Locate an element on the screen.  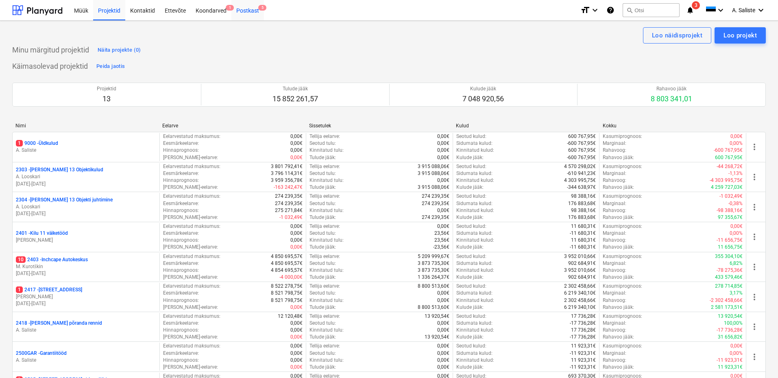
p: -600 767,95€ is located at coordinates (581, 143).